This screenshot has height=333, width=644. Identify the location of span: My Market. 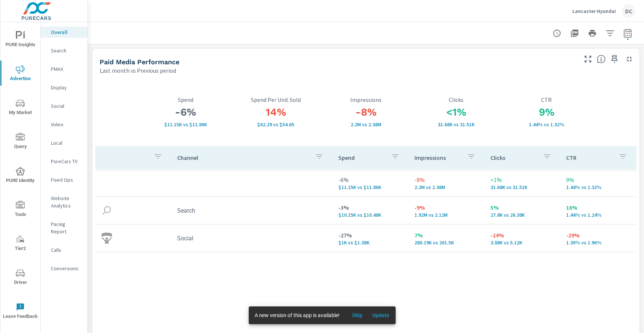
(20, 108).